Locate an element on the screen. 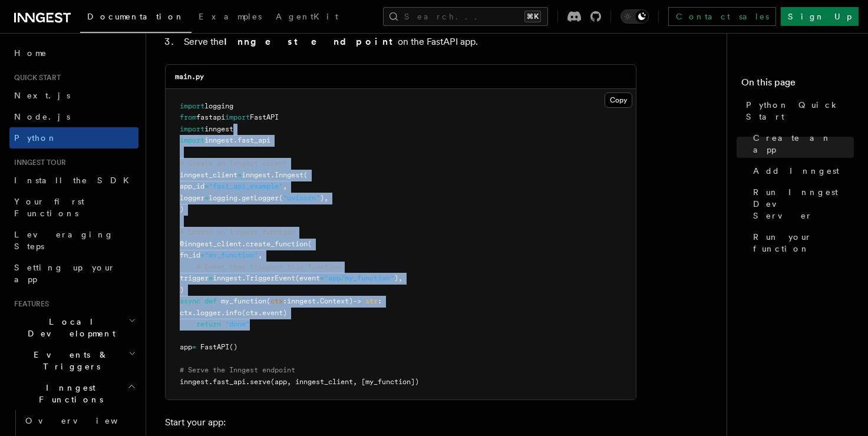 The image size is (868, 436). button: Copy is located at coordinates (618, 100).